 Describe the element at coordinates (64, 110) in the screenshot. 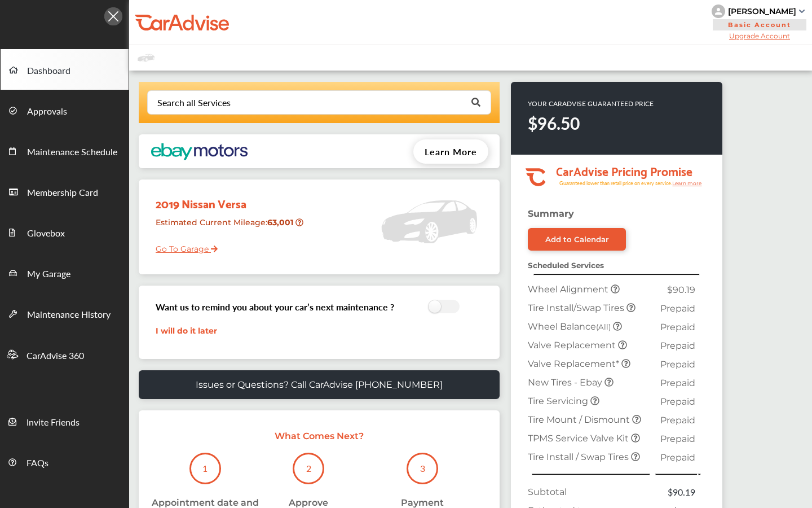

I see `a: Approvals` at that location.